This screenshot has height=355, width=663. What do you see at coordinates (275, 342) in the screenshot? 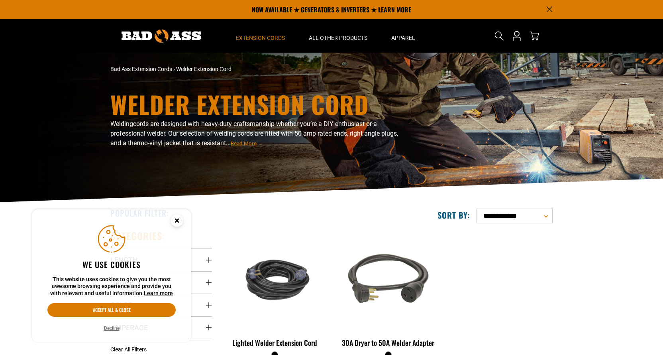
I see `div: Lighted Welder Extension Cord` at bounding box center [275, 342].